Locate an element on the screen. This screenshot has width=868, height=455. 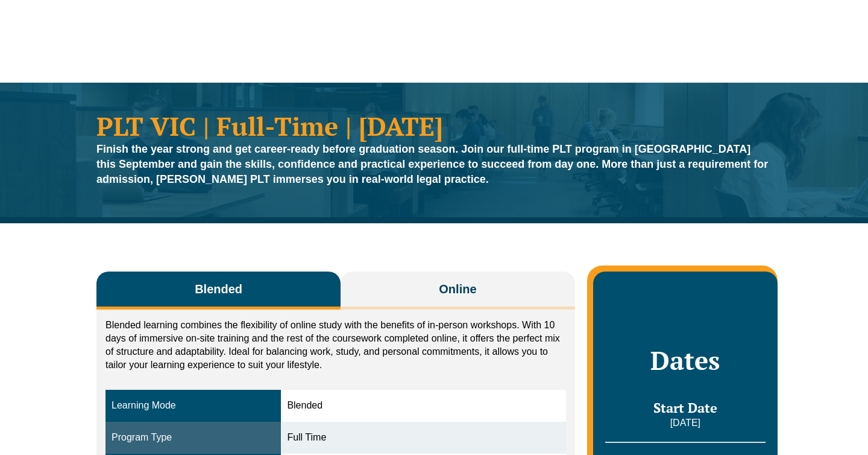
p: Blended learning combines the flexibility of online study with the benefits of in-person workshop... is located at coordinates (336, 345).